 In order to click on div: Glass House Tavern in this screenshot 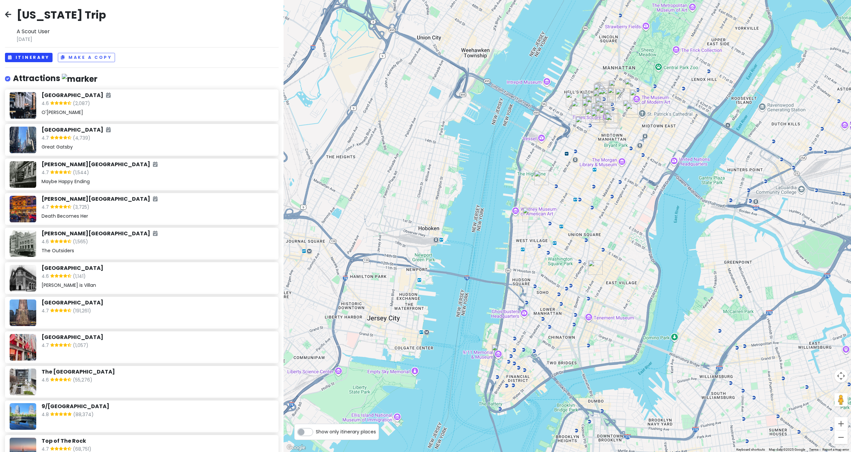, I will do `click(602, 104)`.